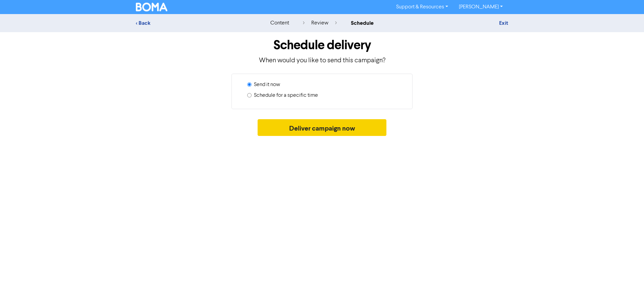  Describe the element at coordinates (319, 23) in the screenshot. I see `div: review` at that location.